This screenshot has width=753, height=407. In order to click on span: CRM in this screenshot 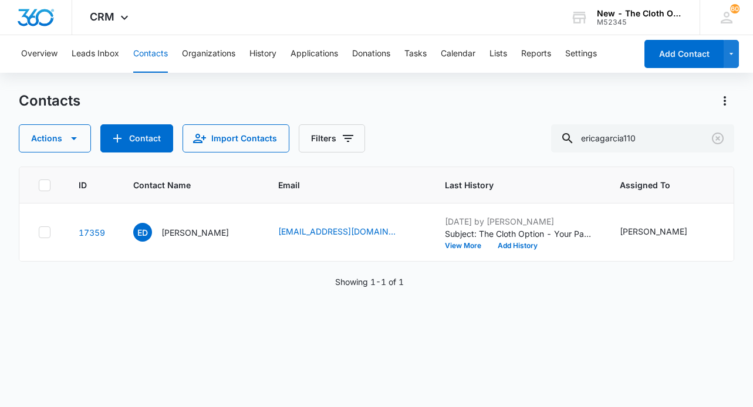, I will do `click(102, 16)`.